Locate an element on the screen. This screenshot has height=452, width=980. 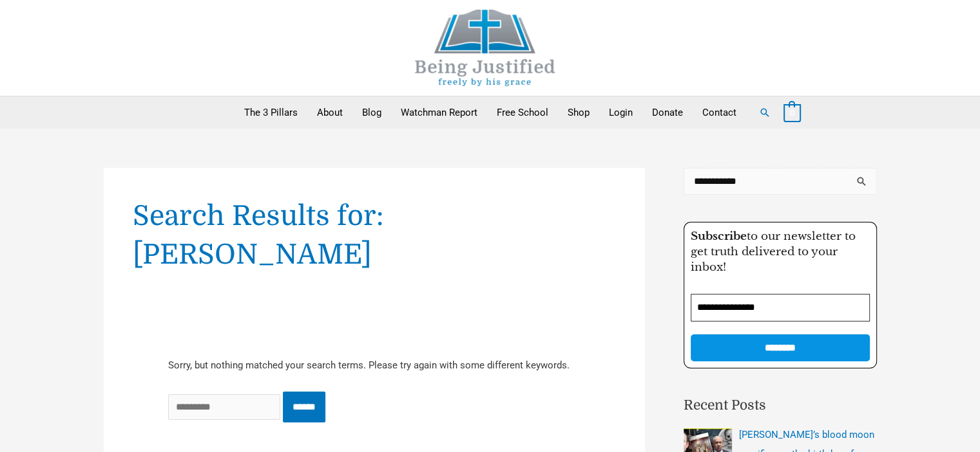
span: 0 is located at coordinates (791, 113).